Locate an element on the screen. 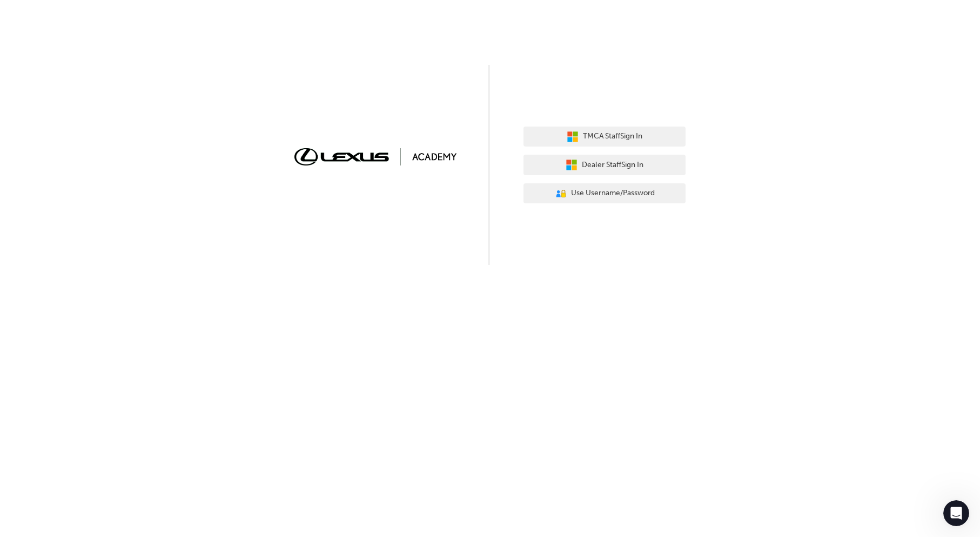 This screenshot has height=537, width=980. button: TMCA StaffSign In is located at coordinates (605, 137).